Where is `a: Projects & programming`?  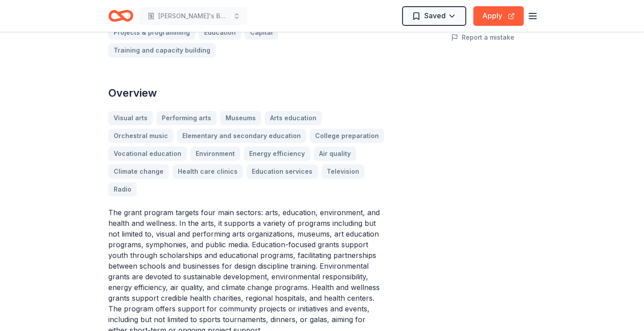
a: Projects & programming is located at coordinates (152, 32).